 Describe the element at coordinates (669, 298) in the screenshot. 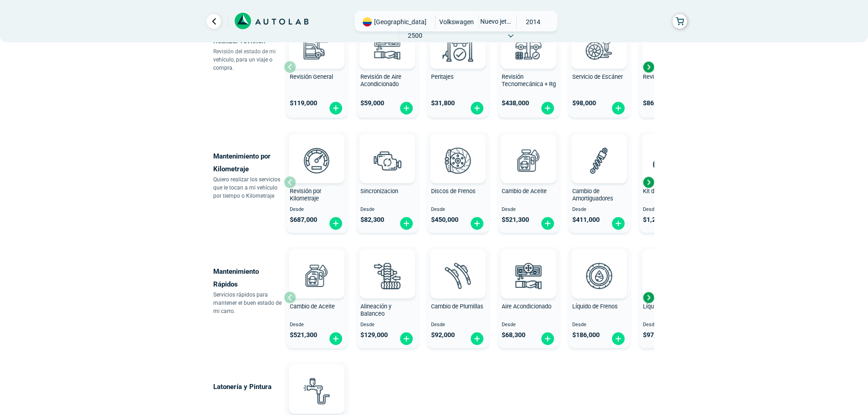

I see `button: Líquido Refrigerante Desde $97,300` at that location.